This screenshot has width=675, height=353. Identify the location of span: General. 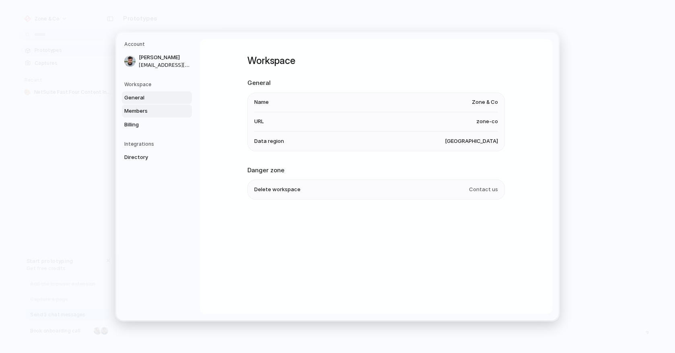
(150, 98).